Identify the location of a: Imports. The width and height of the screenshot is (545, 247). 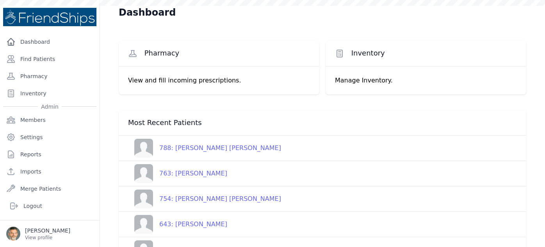
(50, 171).